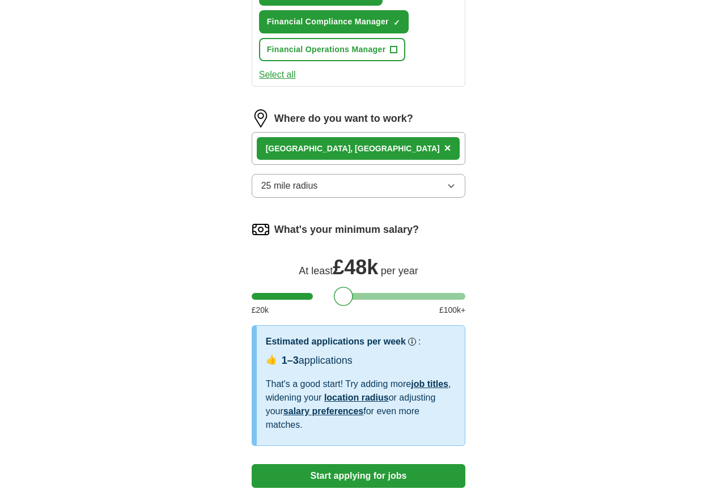 This screenshot has height=489, width=717. What do you see at coordinates (323, 411) in the screenshot?
I see `a: salary preferences` at bounding box center [323, 411].